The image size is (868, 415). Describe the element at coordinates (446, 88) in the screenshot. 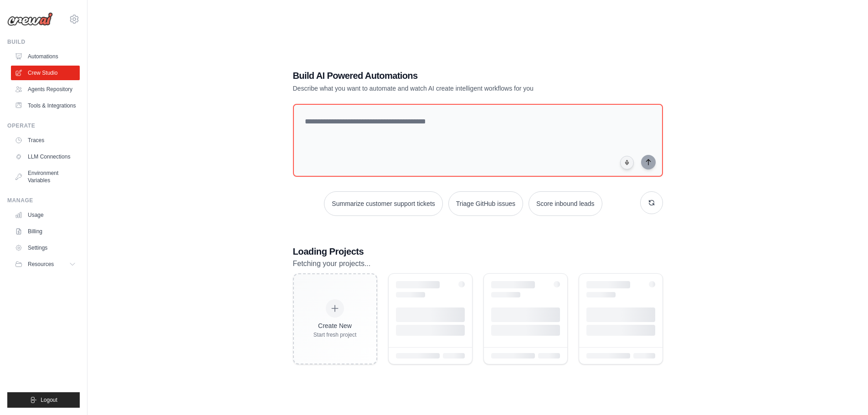

I see `p: Describe what you want to automate and watch AI create intelligent workflows for you` at that location.